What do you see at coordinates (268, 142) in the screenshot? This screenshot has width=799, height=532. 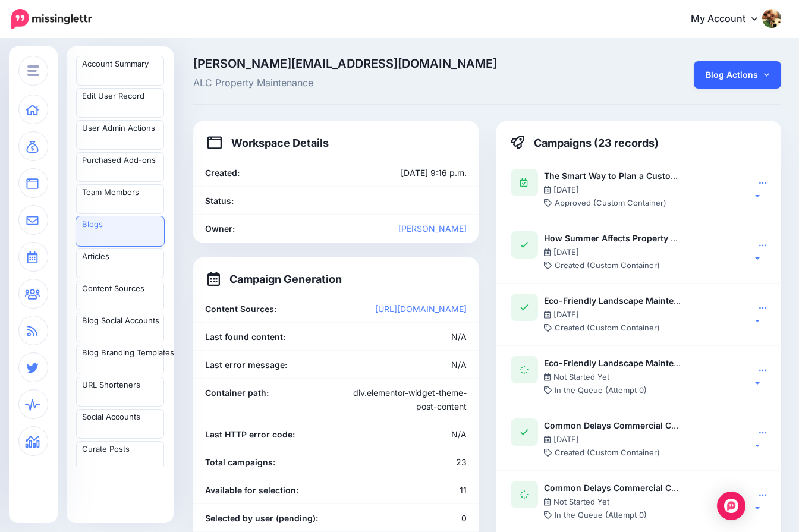 I see `h4: Workspace Details` at bounding box center [268, 142].